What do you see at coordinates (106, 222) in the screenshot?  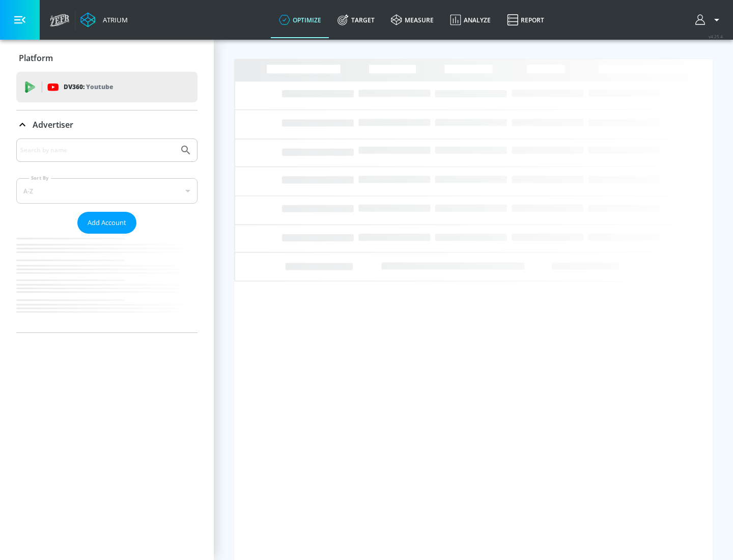 I see `span: Add Account` at bounding box center [106, 222].